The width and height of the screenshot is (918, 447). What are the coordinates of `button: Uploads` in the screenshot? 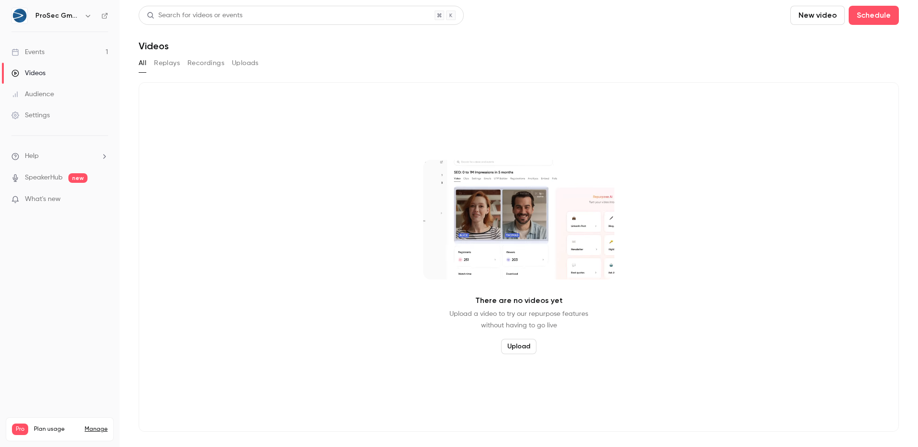 It's located at (245, 63).